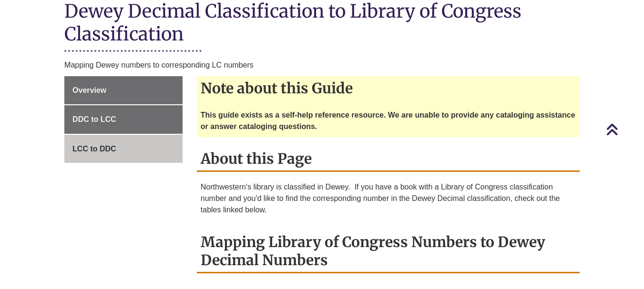 Image resolution: width=644 pixels, height=289 pixels. Describe the element at coordinates (388, 252) in the screenshot. I see `h2: Mapping Library of Congress Numbers to Dewey Decimal Numbers` at that location.